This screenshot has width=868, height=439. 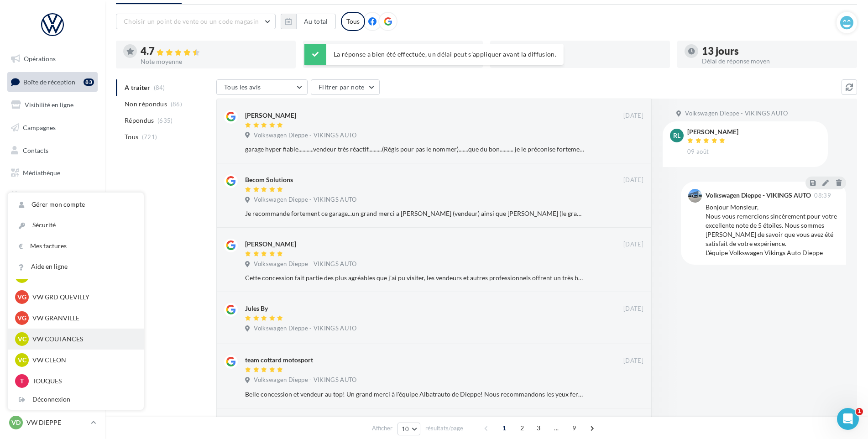 I want to click on div: team cottard motosport, so click(x=279, y=360).